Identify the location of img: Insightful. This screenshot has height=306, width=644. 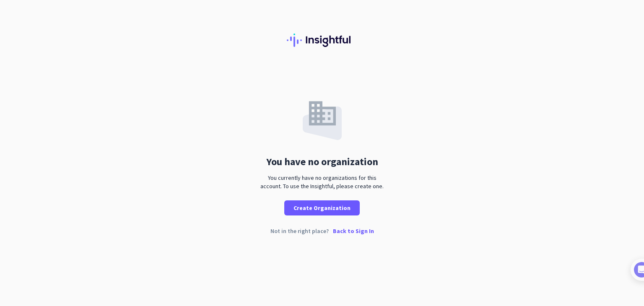
(322, 40).